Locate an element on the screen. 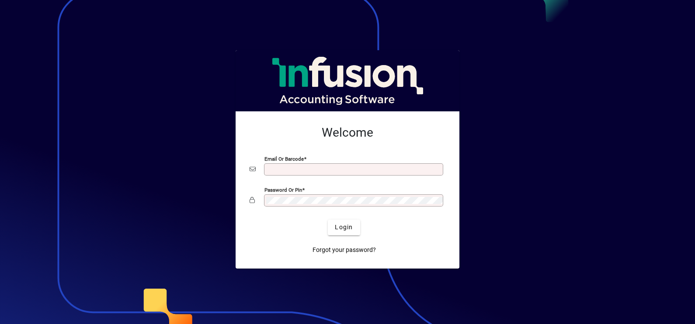  span: Forgot your password? is located at coordinates (344, 250).